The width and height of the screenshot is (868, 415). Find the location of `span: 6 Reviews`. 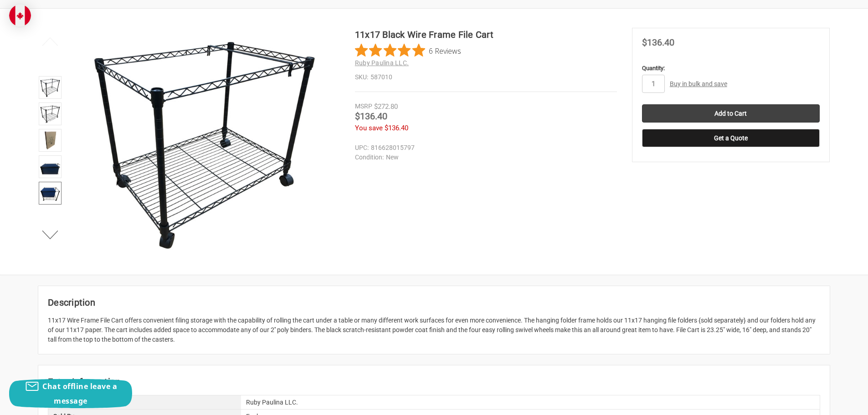

span: 6 Reviews is located at coordinates (444, 50).